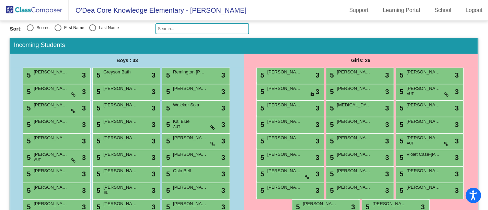  What do you see at coordinates (107, 28) in the screenshot?
I see `div: Last Name` at bounding box center [107, 28].